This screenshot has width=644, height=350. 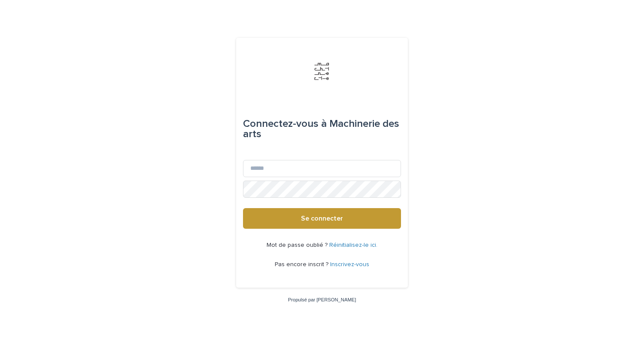 What do you see at coordinates (353, 245) in the screenshot?
I see `font: Réinitialisez-le ici.` at bounding box center [353, 245].